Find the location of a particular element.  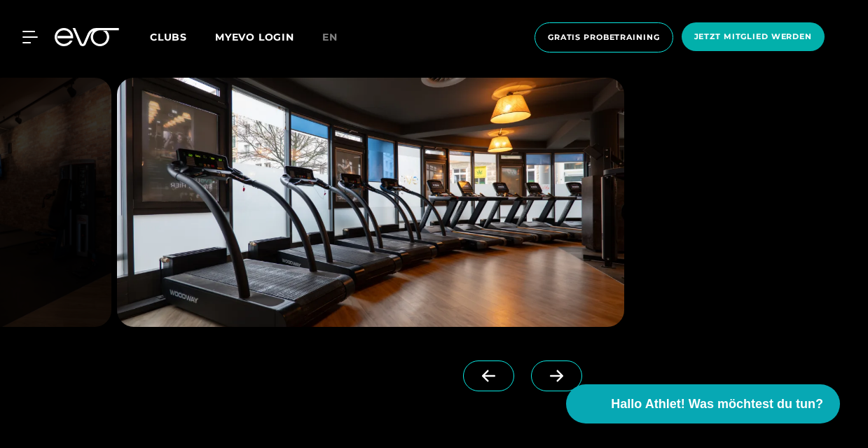

span: Jetzt Mitglied werden is located at coordinates (753, 36).